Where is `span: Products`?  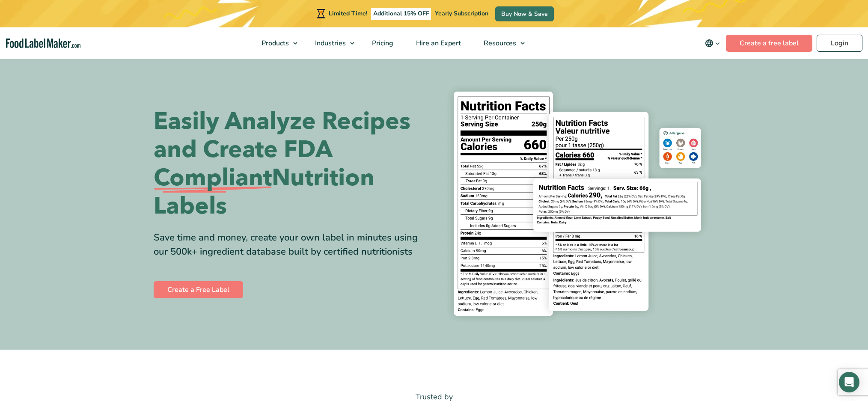 span: Products is located at coordinates (274, 43).